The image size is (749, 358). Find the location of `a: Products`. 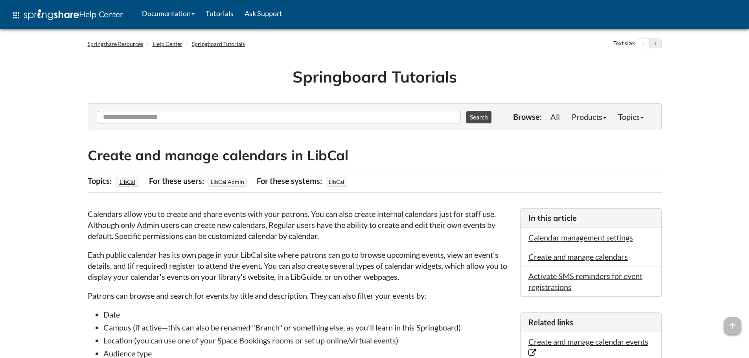

a: Products is located at coordinates (589, 117).